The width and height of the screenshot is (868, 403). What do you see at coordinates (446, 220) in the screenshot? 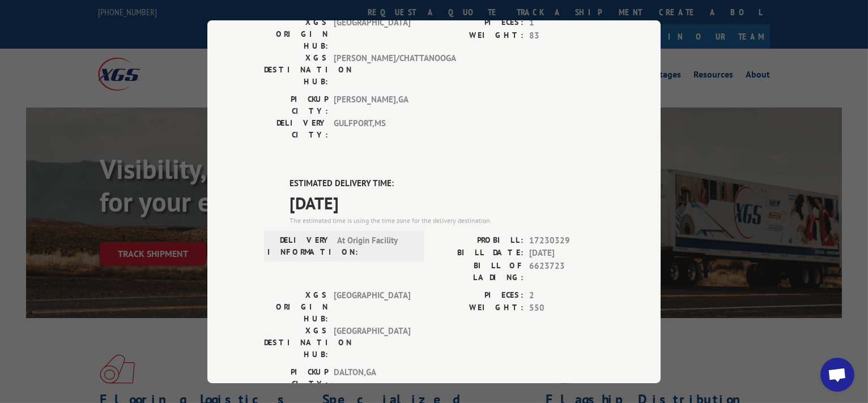
I see `div: The estimated time is using the time zone for the delivery destination.` at bounding box center [446, 220].